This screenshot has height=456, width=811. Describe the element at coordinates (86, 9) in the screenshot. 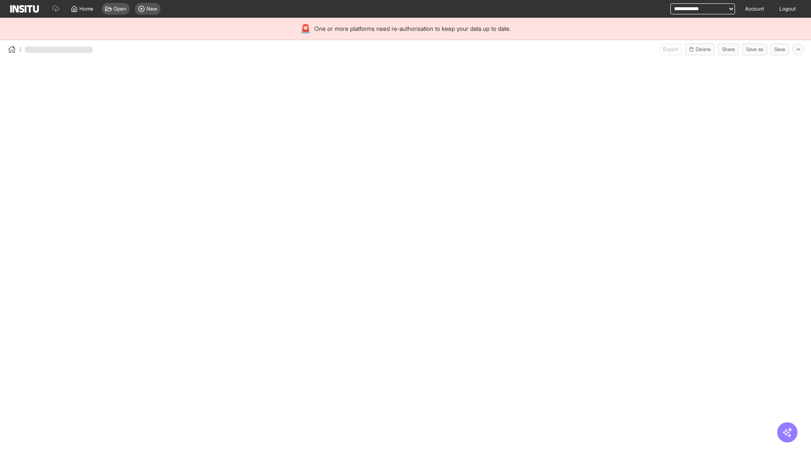

I see `span: Home` at that location.